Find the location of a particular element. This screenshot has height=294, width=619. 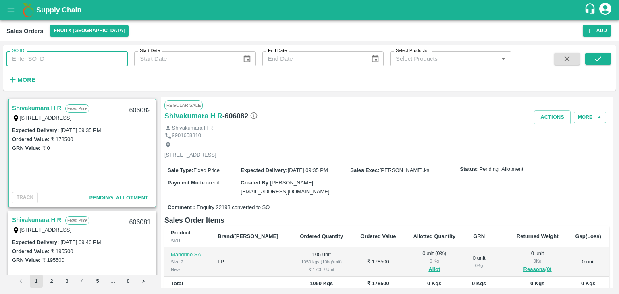

div: 0 unit ( 0 %) is located at coordinates (434, 262).